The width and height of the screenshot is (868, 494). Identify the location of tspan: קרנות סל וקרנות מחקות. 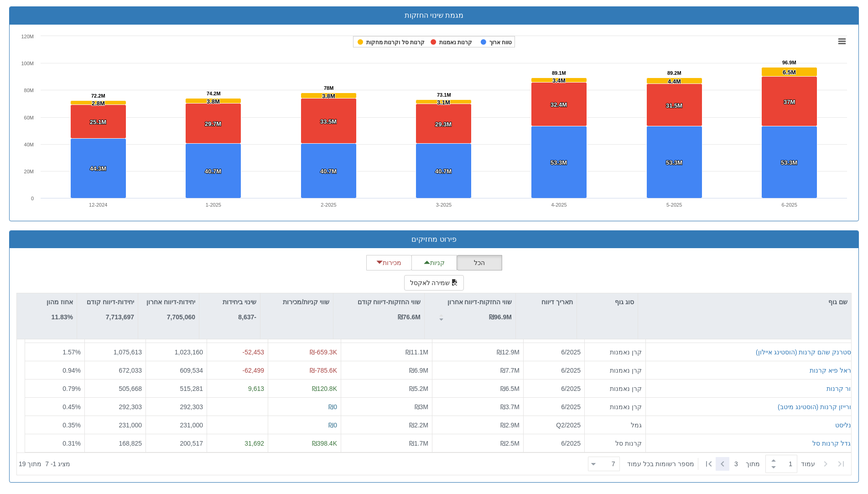
(396, 43).